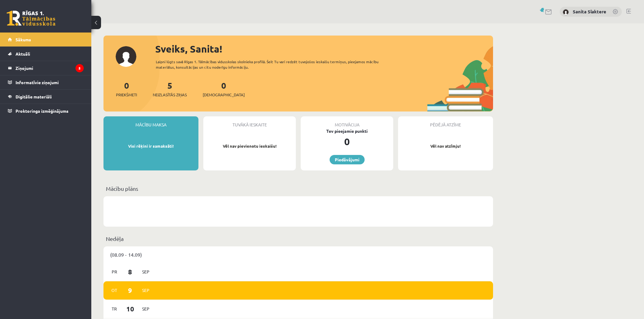 The image size is (644, 319). What do you see at coordinates (347, 160) in the screenshot?
I see `a: Piedāvājumi` at bounding box center [347, 160].